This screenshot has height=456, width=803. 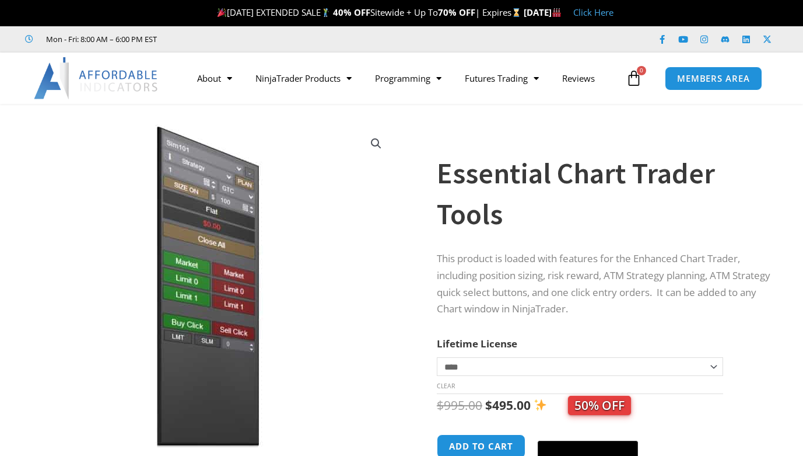 What do you see at coordinates (408, 78) in the screenshot?
I see `a: Programming` at bounding box center [408, 78].